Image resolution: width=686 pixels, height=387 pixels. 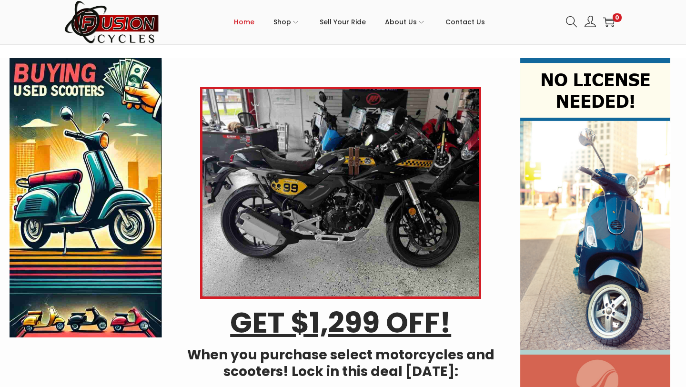 I want to click on a: Contact Us, so click(x=465, y=22).